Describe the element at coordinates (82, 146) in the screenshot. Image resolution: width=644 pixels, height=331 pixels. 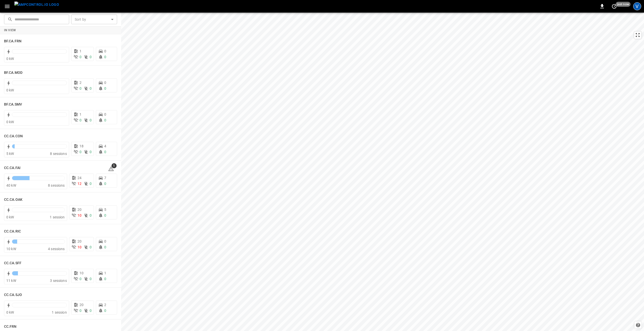
I see `span: 18` at that location.